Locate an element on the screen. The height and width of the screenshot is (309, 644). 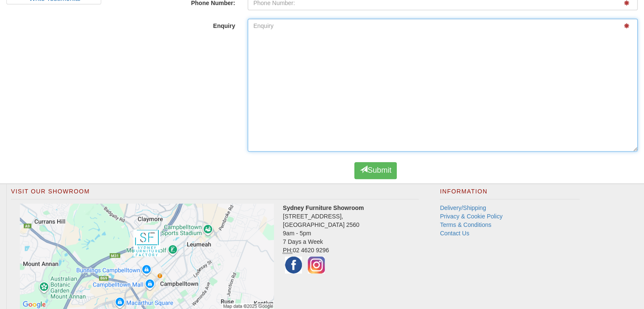
a: Delivery/Shipping is located at coordinates (462, 208).